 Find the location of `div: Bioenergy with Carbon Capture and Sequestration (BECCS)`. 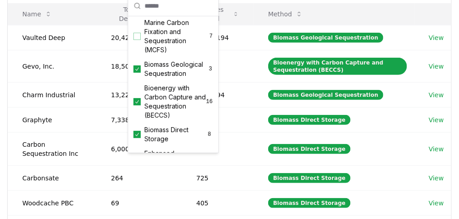

div: Bioenergy with Carbon Capture and Sequestration (BECCS) is located at coordinates (337, 66).